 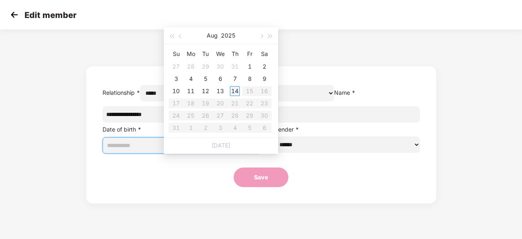 I want to click on div: 3, so click(x=176, y=79).